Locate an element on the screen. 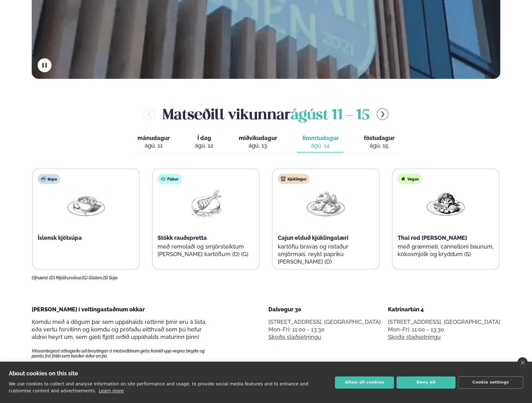 This screenshot has height=403, width=532. div: ágú. 14 is located at coordinates (320, 145).